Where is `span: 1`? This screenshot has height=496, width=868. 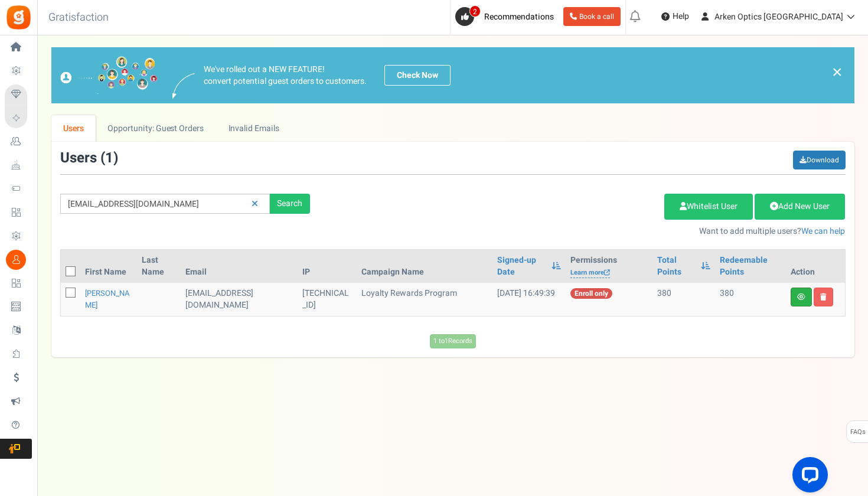
span: 1 is located at coordinates (109, 158).